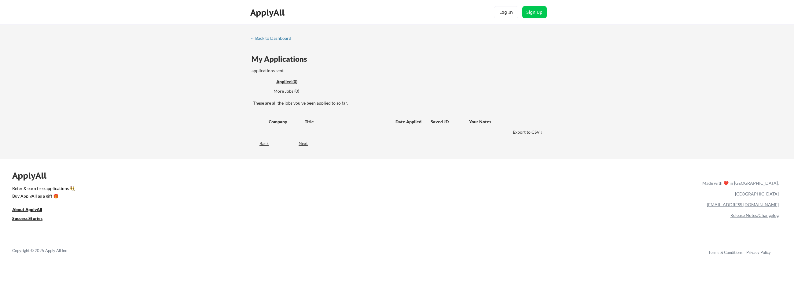 This screenshot has height=290, width=794. Describe the element at coordinates (528, 132) in the screenshot. I see `div: Export to CSV ↓` at that location.